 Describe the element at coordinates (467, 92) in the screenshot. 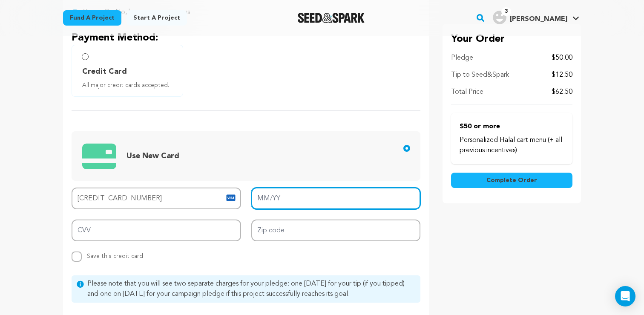

I see `p: Total Price` at that location.